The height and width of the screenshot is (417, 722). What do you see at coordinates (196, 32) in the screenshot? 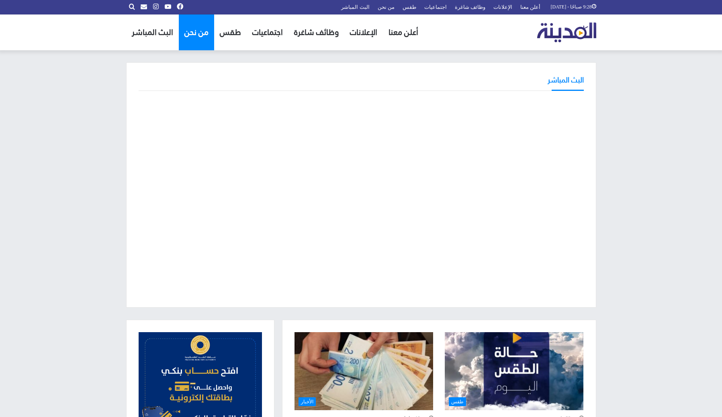
I see `a: من نحن` at bounding box center [196, 32].